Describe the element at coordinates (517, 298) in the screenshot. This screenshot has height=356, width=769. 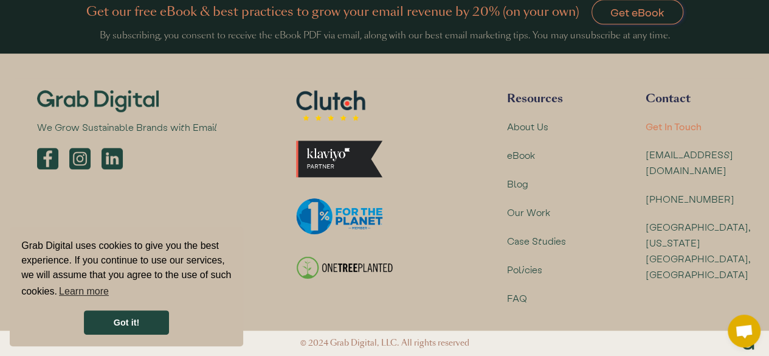
I see `div: FAQ` at that location.